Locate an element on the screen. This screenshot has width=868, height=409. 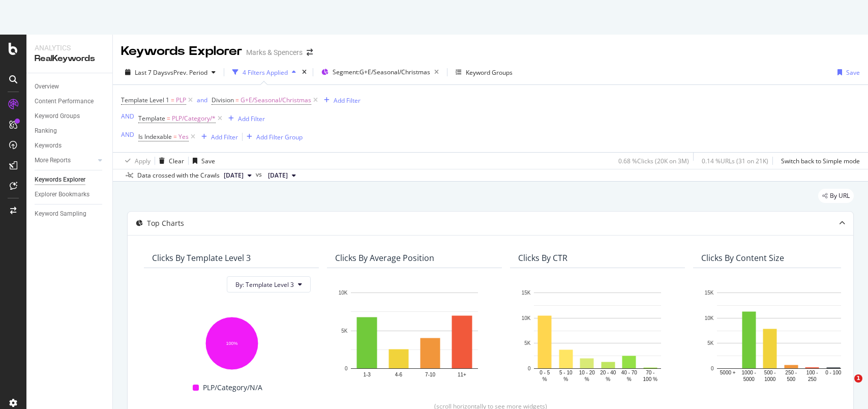
div: Marks & Spencers is located at coordinates (274, 52).